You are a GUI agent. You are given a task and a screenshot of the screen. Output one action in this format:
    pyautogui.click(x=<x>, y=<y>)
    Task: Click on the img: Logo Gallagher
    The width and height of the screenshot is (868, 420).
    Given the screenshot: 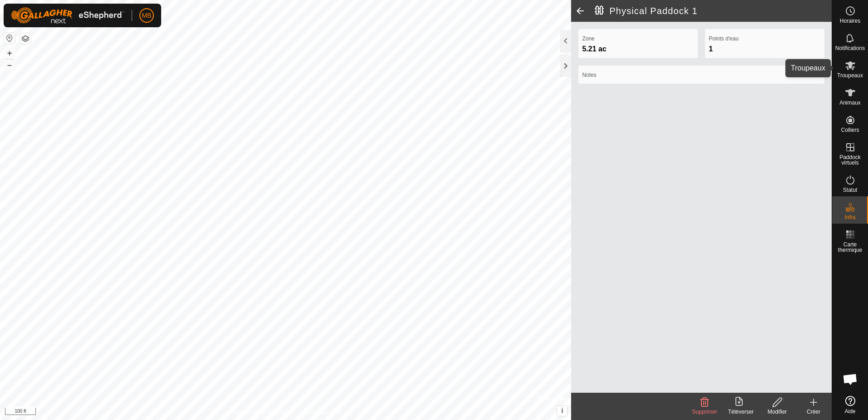 What is the action you would take?
    pyautogui.click(x=68, y=16)
    